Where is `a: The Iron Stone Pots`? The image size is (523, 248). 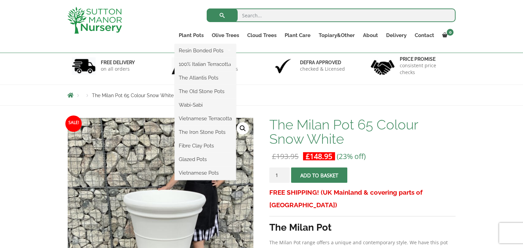
a: The Iron Stone Pots is located at coordinates (205, 132).